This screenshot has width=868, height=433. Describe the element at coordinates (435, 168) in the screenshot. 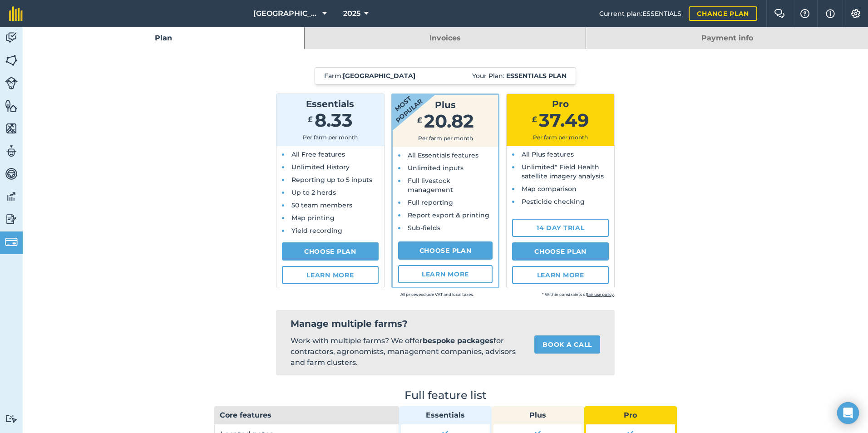

I see `span: Unlimited inputs` at that location.